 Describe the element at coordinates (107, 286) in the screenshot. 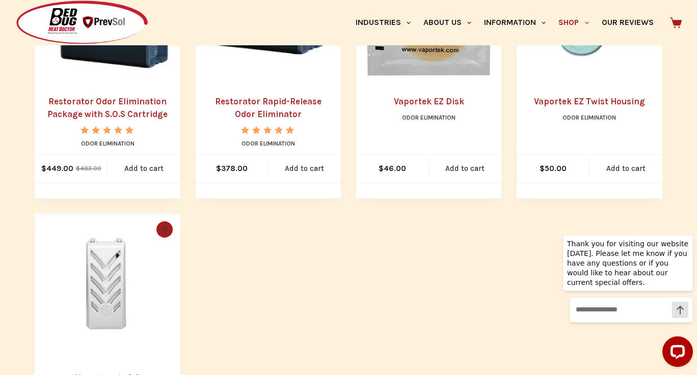

I see `a: Vaportronic 2.0` at that location.